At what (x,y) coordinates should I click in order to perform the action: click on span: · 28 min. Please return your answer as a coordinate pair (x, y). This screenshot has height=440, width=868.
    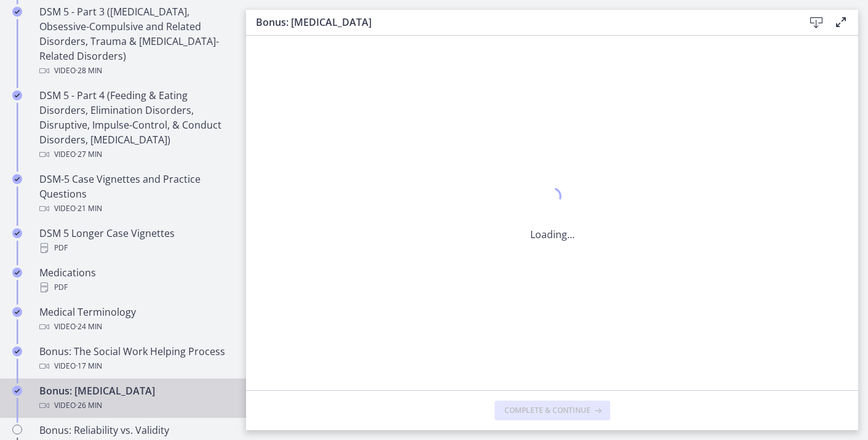
    Looking at the image, I should click on (89, 71).